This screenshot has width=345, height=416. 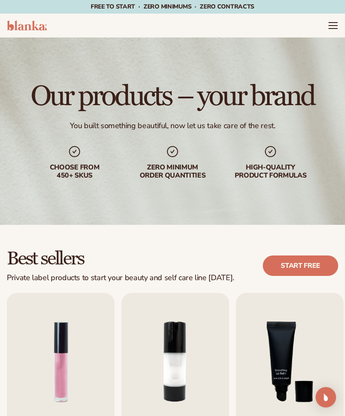 What do you see at coordinates (172, 126) in the screenshot?
I see `div: You built something beautiful, now let us take care of the rest.` at bounding box center [172, 126].